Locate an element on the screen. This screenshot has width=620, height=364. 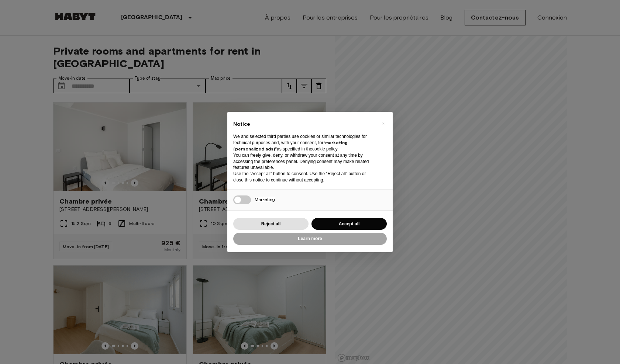
p: Use the “Accept all” button to consent. Use the “Reject all” button or close this notice to conti... is located at coordinates (304, 177).